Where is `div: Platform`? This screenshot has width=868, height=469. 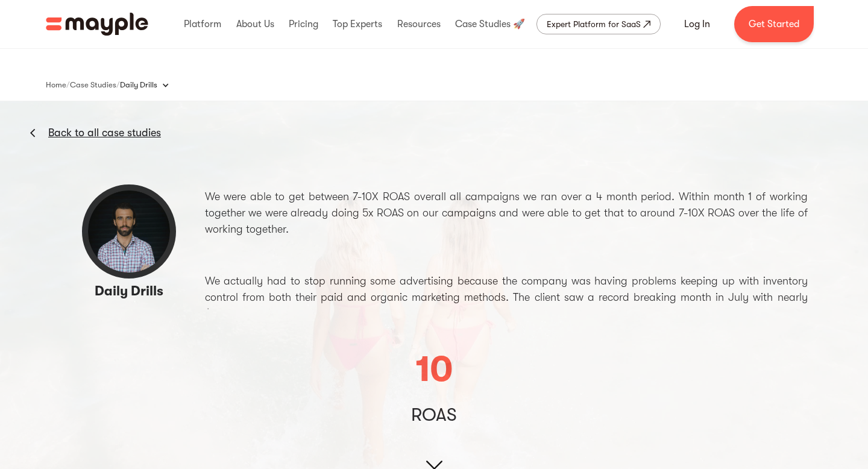
div: Platform is located at coordinates (202, 24).